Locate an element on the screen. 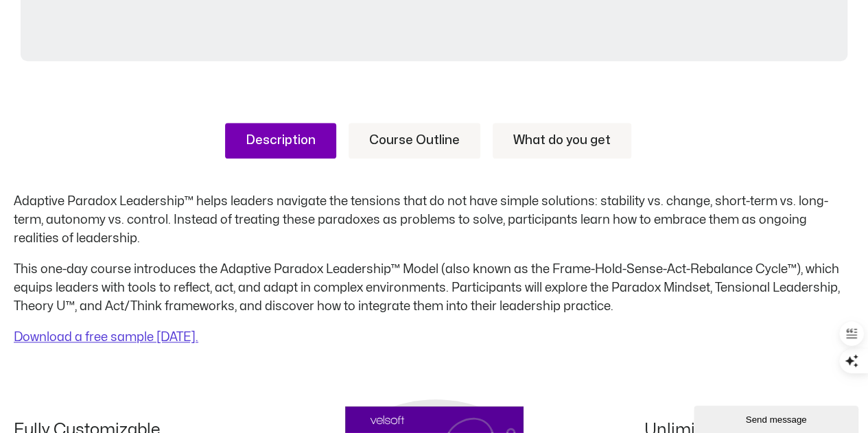 The image size is (868, 433). p: This one-day course introduces the Adaptive Paradox Leadership™ Model (also known as the Frame-Ho... is located at coordinates (433, 288).